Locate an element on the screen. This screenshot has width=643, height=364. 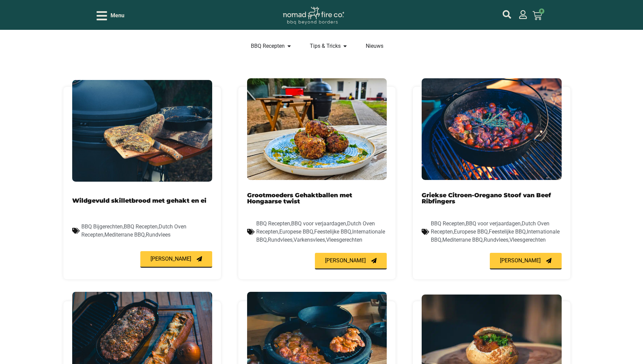
div: Open/Close Menu is located at coordinates (110, 15).